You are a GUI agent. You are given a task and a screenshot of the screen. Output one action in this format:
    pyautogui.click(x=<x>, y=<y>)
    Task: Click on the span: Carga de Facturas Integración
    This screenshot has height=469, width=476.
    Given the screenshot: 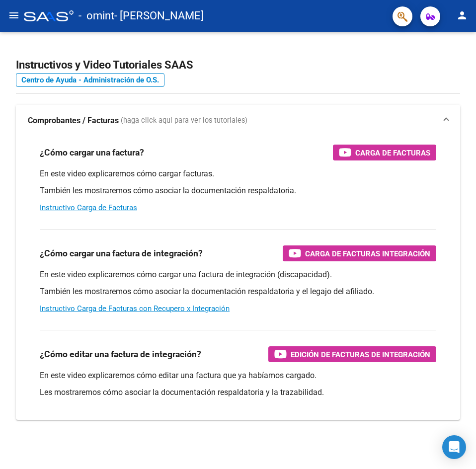 What is the action you would take?
    pyautogui.click(x=368, y=253)
    